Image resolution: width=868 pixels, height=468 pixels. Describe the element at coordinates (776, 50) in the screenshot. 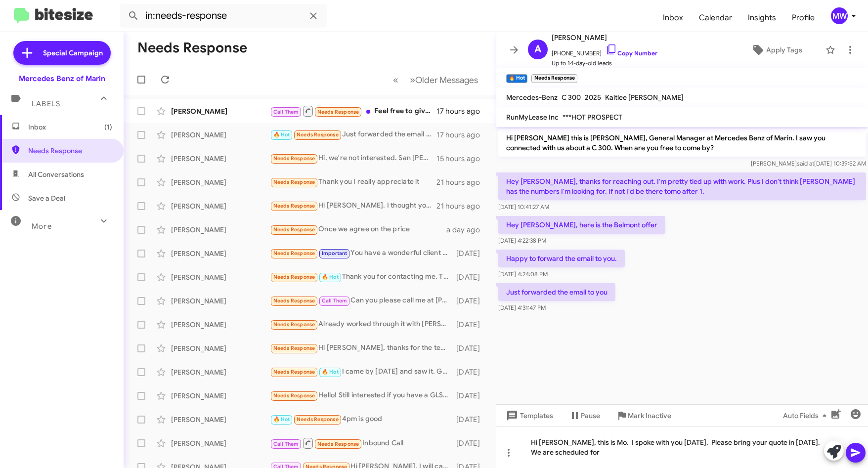

I see `button: Apply Tags` at that location.